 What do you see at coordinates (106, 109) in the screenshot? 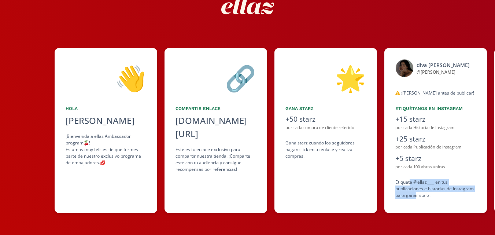
I see `div: Hola` at bounding box center [106, 109].